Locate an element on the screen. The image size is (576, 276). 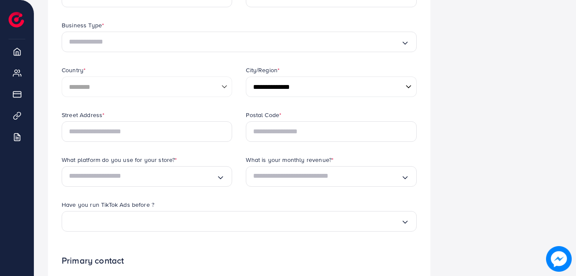
label: Have you run TikTok Ads before ? is located at coordinates (108, 205).